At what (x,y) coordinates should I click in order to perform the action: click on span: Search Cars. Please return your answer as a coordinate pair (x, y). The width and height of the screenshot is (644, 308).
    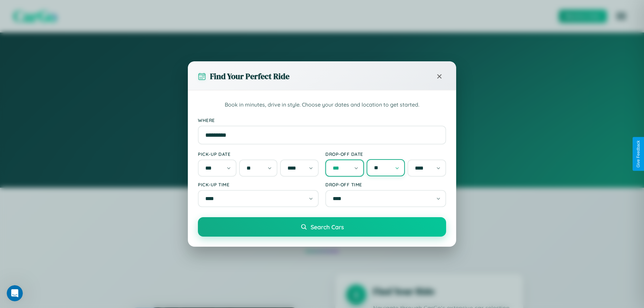
    Looking at the image, I should click on (327, 227).